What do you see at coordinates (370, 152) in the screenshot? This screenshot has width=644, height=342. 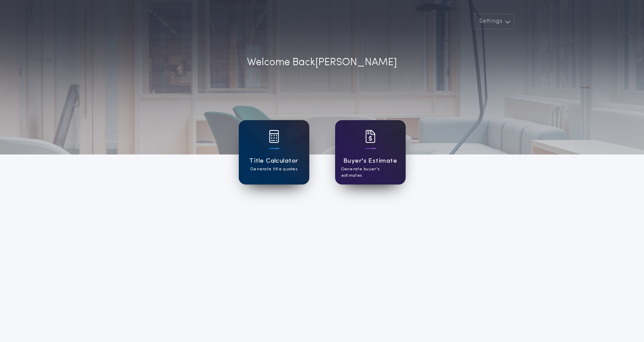 I see `a: card iconBuyer's EstimateGenerate buyer's estimates` at bounding box center [370, 152].